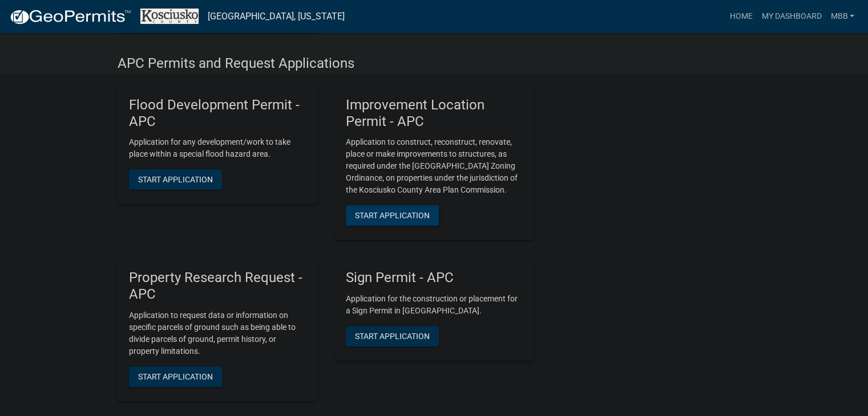  Describe the element at coordinates (791, 17) in the screenshot. I see `a: My Dashboard` at that location.